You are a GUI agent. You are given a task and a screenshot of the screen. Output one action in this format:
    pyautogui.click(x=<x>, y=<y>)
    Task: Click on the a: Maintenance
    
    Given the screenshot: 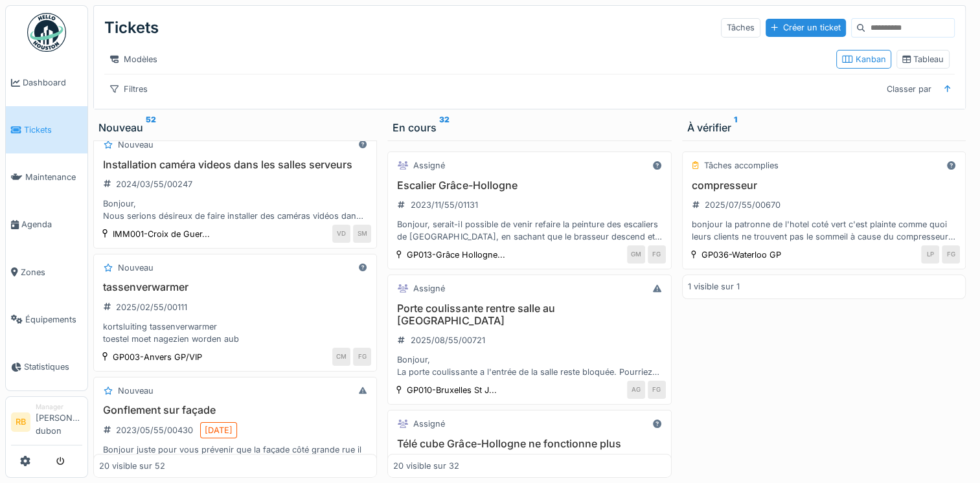 What is the action you would take?
    pyautogui.click(x=47, y=177)
    